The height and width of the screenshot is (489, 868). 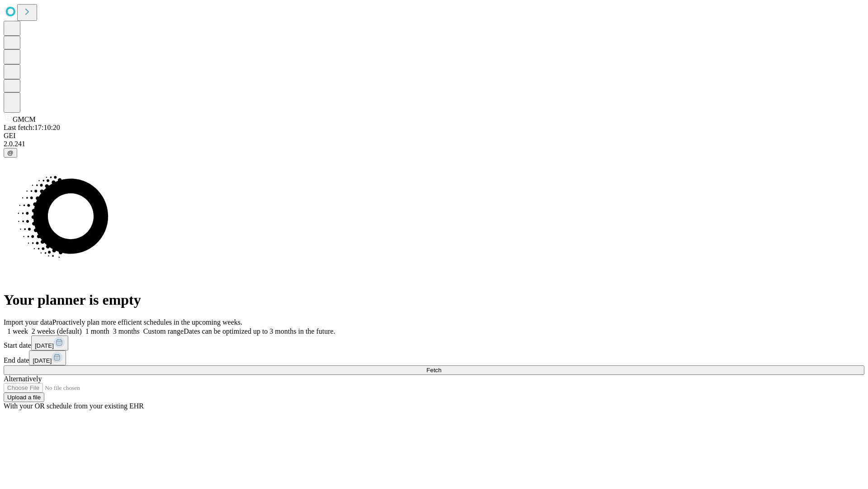 What do you see at coordinates (259, 331) in the screenshot?
I see `span: Dates can be optimized up to 3 months in the future.` at bounding box center [259, 331].